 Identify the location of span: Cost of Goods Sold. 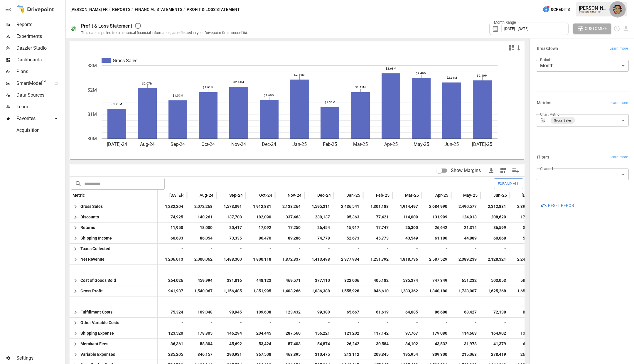
(98, 281).